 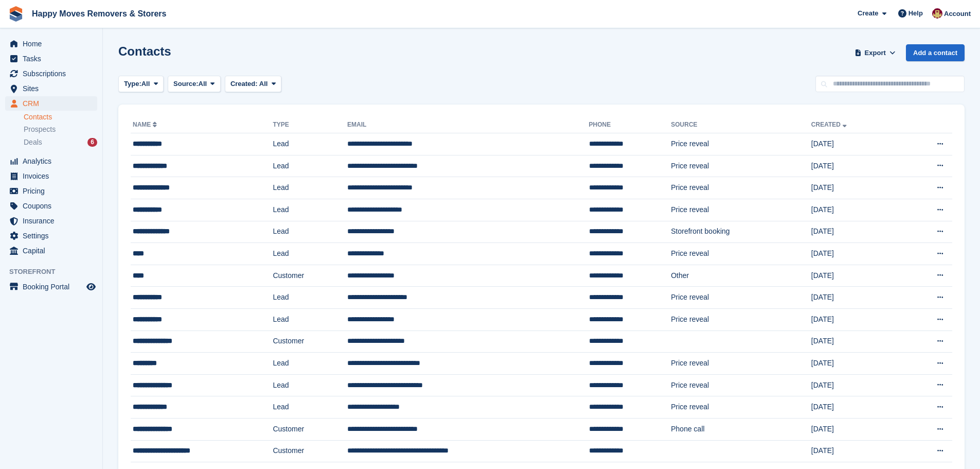 What do you see at coordinates (91, 286) in the screenshot?
I see `a: Preview store` at bounding box center [91, 286].